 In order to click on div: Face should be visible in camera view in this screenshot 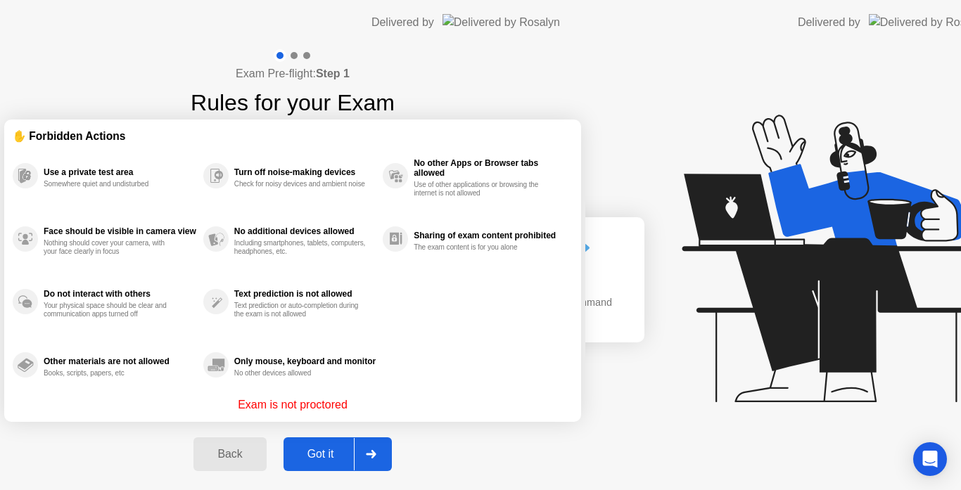, I will do `click(120, 231)`.